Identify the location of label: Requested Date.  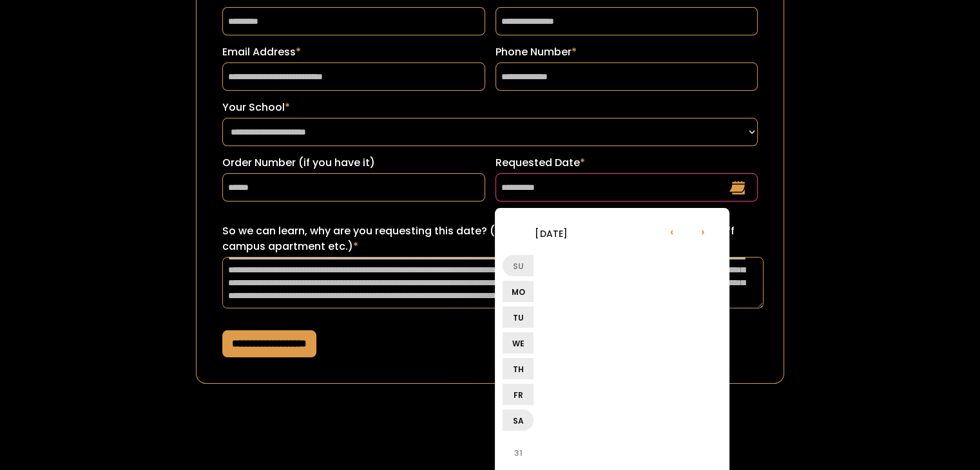
(626, 163).